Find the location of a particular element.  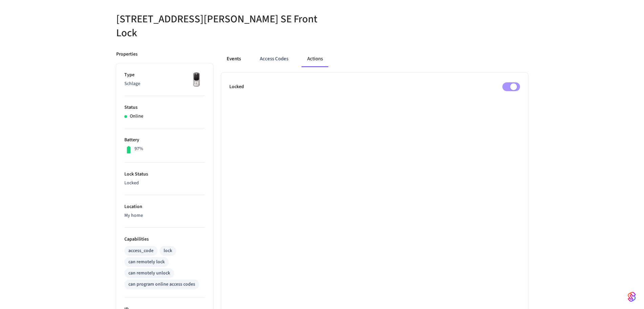

div: access_code is located at coordinates (141, 251).